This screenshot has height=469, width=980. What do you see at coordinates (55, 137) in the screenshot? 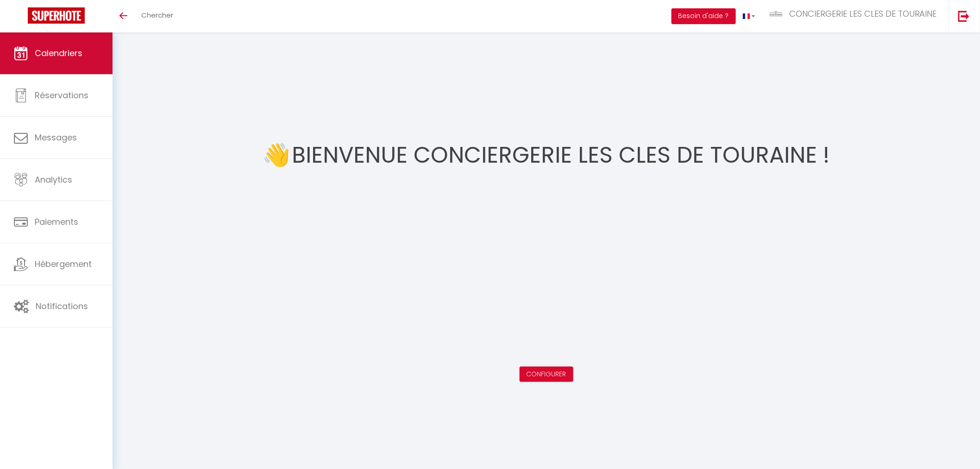
I see `span: Messages` at bounding box center [55, 137].